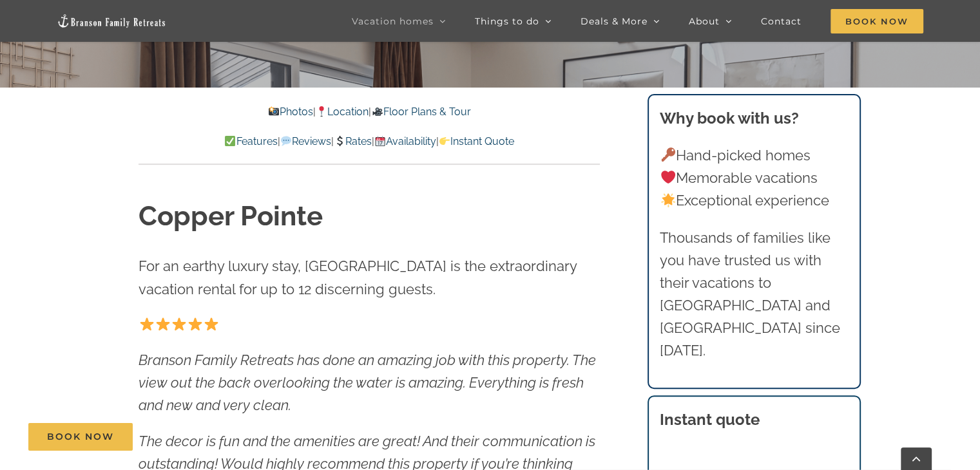  What do you see at coordinates (614, 22) in the screenshot?
I see `span: Deals & More` at bounding box center [614, 22].